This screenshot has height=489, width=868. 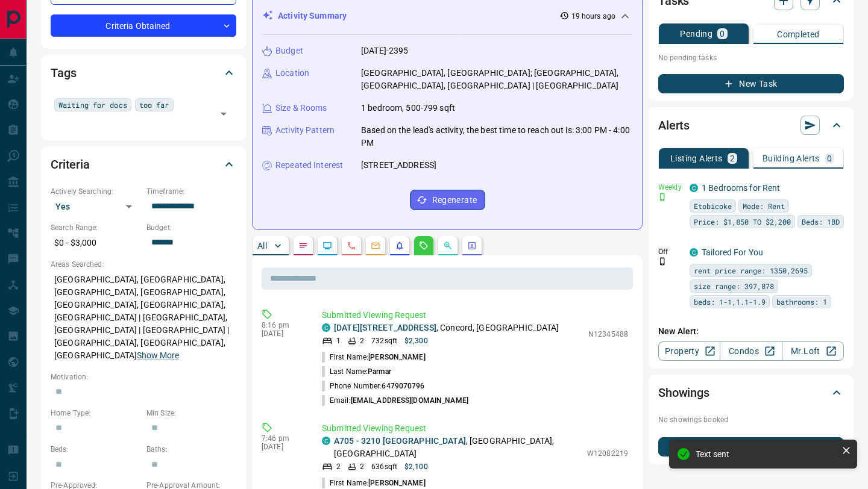 I want to click on p: Listing Alerts, so click(x=696, y=159).